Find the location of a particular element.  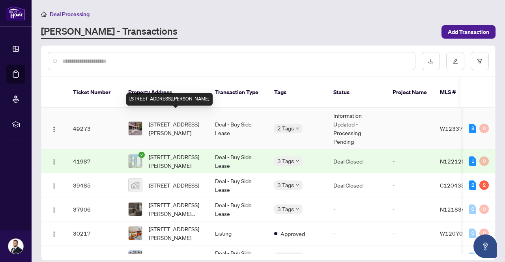

td: 49273 is located at coordinates (94, 129).